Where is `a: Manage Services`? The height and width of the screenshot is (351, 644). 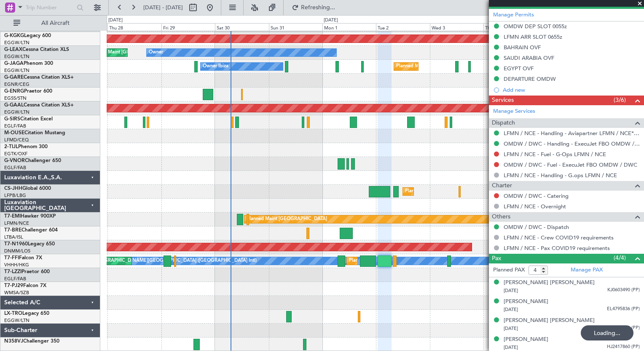
a: Manage Services is located at coordinates (514, 111).